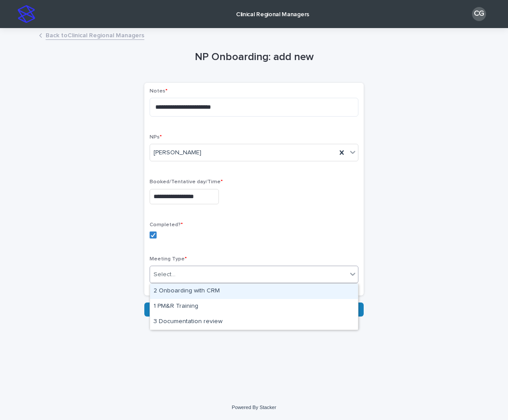  Describe the element at coordinates (95, 35) in the screenshot. I see `a: Back toClinical Regional Managers` at that location.